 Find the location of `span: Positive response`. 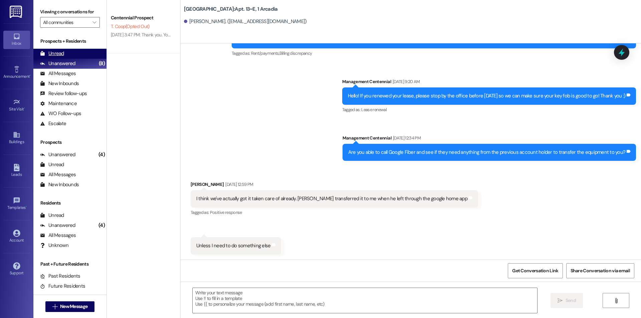

span: Positive response is located at coordinates (226, 212).